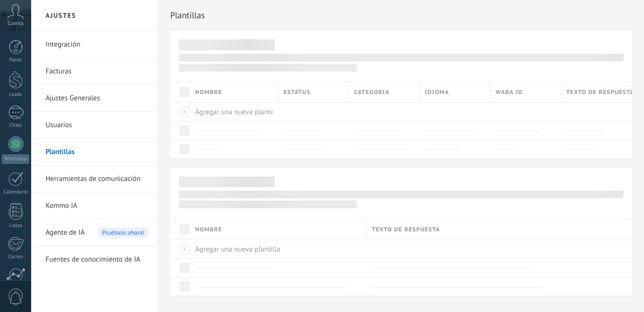  Describe the element at coordinates (16, 125) in the screenshot. I see `div: Chats` at that location.